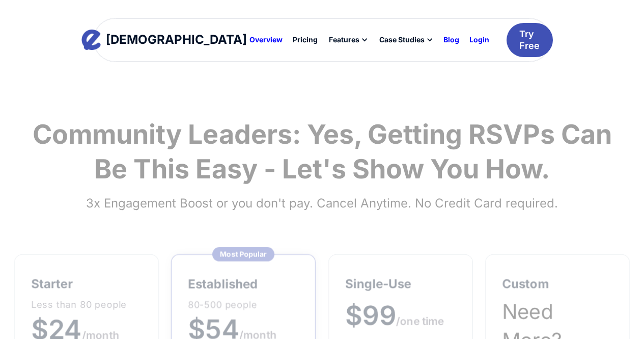 This screenshot has width=644, height=339. I want to click on div: Most Popular, so click(244, 255).